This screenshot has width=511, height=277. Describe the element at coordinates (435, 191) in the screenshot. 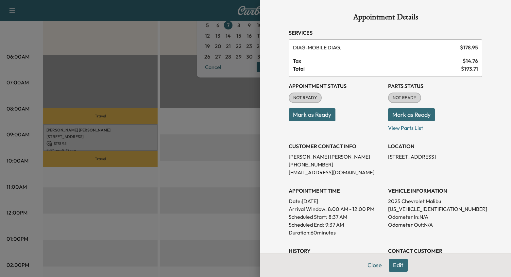

I see `h3: VEHICLE INFORMATION` at that location.